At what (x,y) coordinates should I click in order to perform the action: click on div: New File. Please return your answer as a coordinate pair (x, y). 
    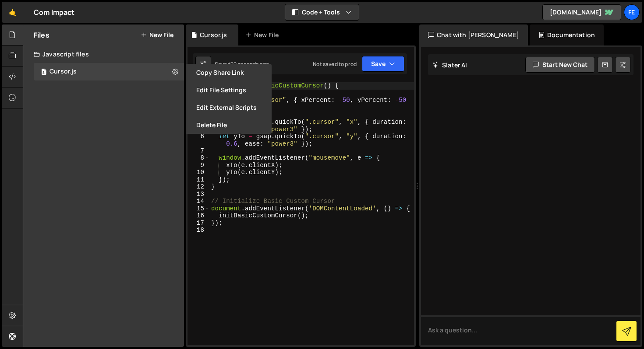
    Looking at the image, I should click on (264, 35).